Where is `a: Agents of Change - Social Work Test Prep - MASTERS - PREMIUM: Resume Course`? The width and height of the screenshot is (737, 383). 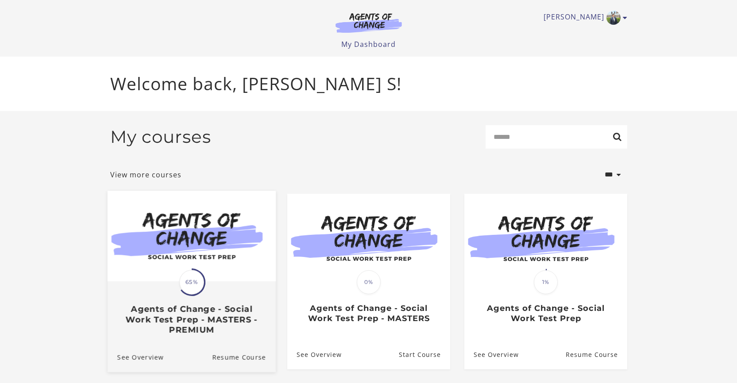 a: Agents of Change - Social Work Test Prep - MASTERS - PREMIUM: Resume Course is located at coordinates (244, 357).